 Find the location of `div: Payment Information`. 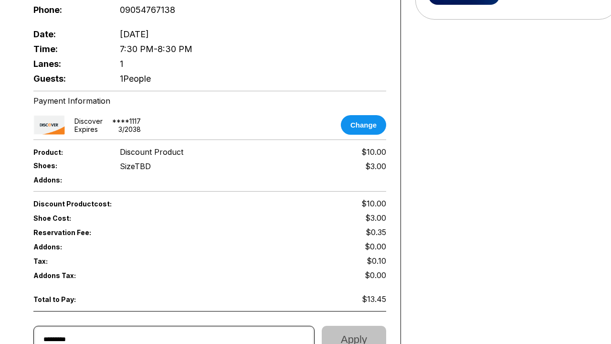

div: Payment Information is located at coordinates (210, 101).